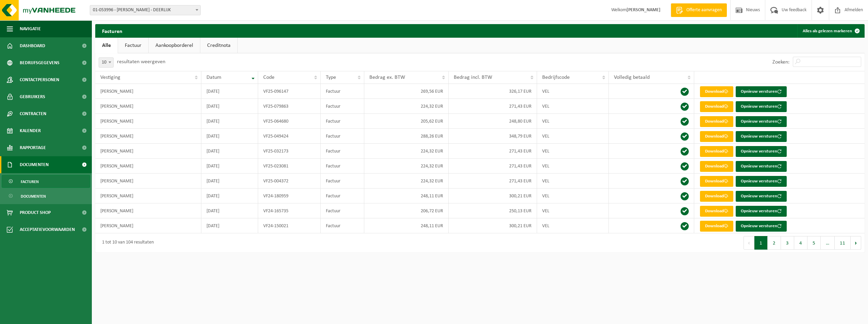 Image resolution: width=868 pixels, height=324 pixels. Describe the element at coordinates (47, 230) in the screenshot. I see `span: Acceptatievoorwaarden` at that location.